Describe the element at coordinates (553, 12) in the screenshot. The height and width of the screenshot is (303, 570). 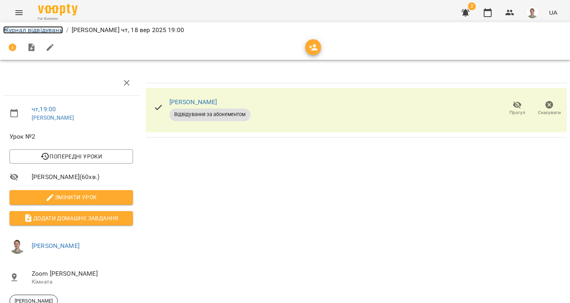
I see `span: UA` at that location.